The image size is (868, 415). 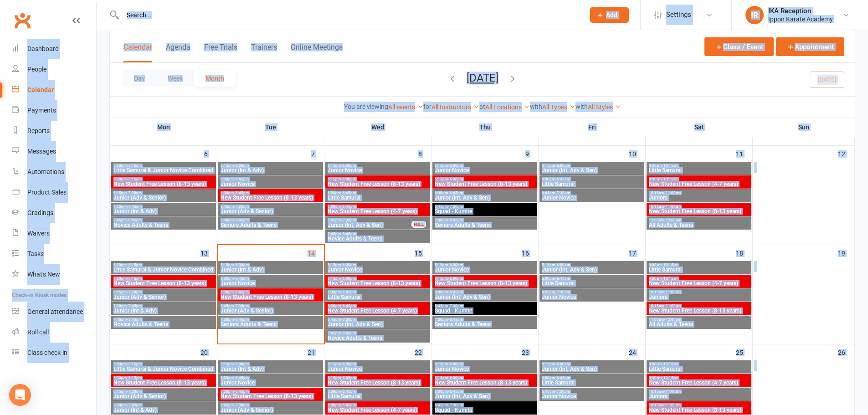 What do you see at coordinates (209, 252) in the screenshot?
I see `div: 13` at bounding box center [209, 252].